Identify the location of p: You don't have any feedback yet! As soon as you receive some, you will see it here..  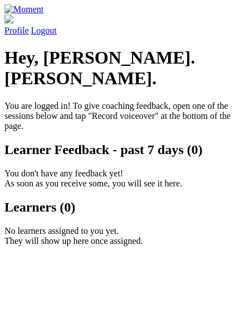
(122, 179).